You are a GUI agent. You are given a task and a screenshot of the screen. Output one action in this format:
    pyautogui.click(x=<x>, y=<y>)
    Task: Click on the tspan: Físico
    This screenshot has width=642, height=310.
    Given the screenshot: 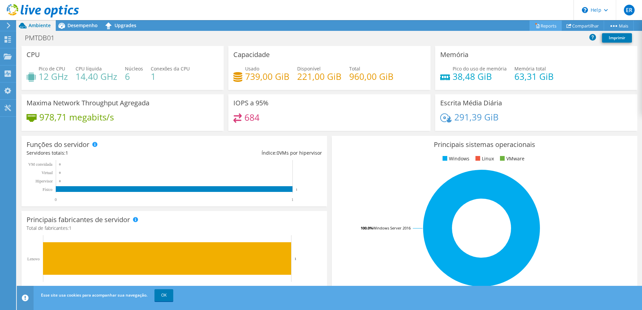 What is the action you would take?
    pyautogui.click(x=47, y=190)
    